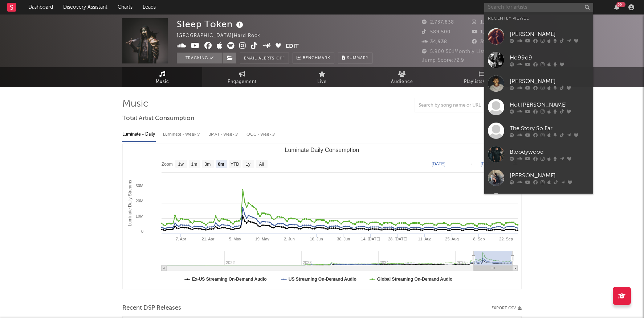 This screenshot has height=318, width=644. What do you see at coordinates (322, 150) in the screenshot?
I see `text: Luminate Daily Consumption` at bounding box center [322, 150].